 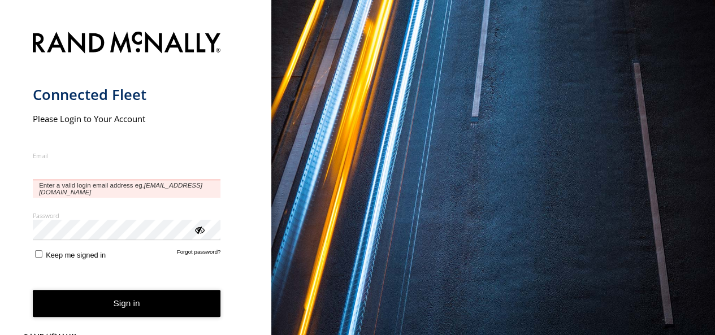 I want to click on h1: Connected Fleet, so click(x=127, y=94).